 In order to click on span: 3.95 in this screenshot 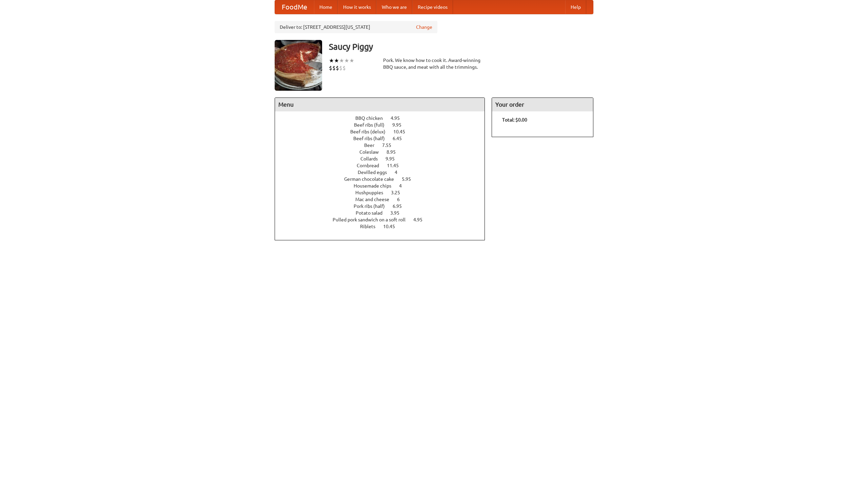, I will do `click(398, 214)`.